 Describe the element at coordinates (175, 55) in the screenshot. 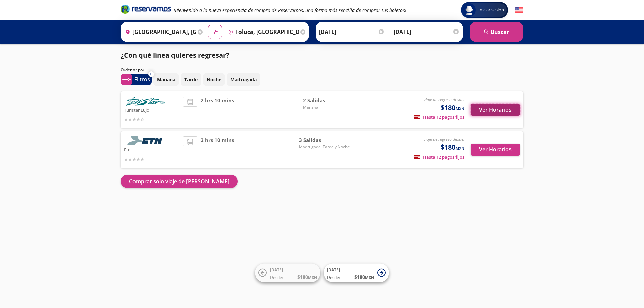

I see `p: ¿Con qué línea quieres regresar?` at that location.